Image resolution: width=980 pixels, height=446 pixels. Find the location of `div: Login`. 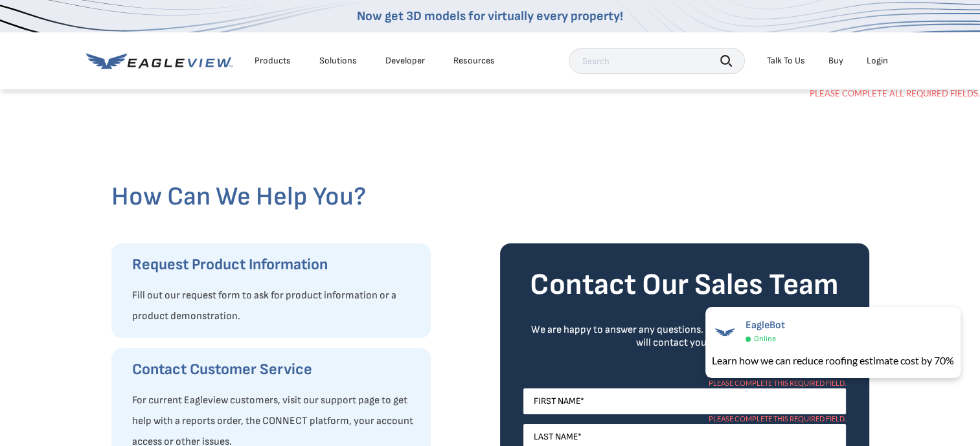

div: Login is located at coordinates (877, 61).